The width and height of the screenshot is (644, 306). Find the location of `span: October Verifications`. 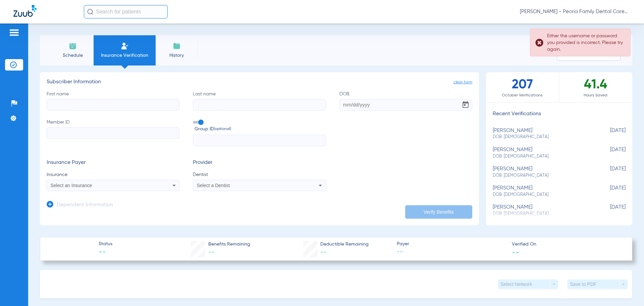

span: October Verifications is located at coordinates (522, 95).